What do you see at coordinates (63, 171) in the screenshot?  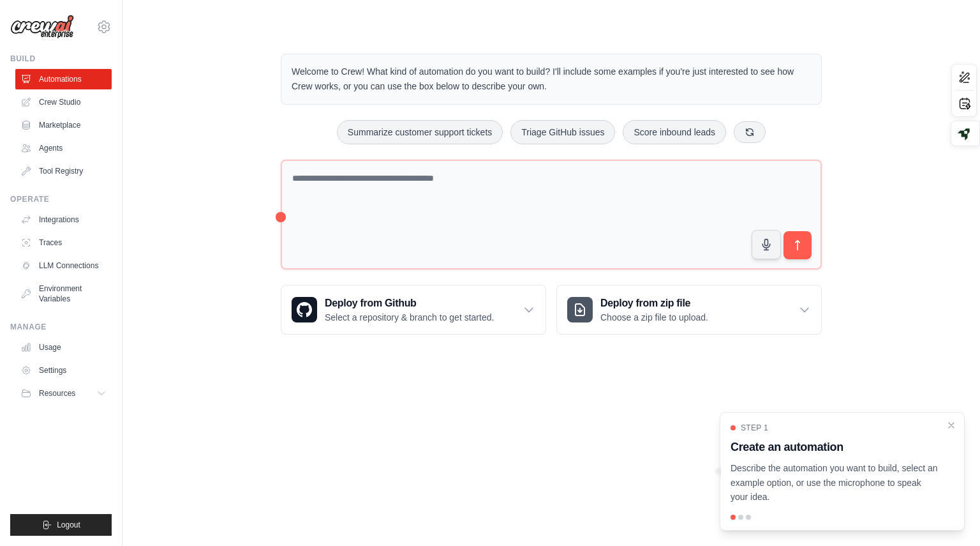 I see `a: Tool Registry` at bounding box center [63, 171].